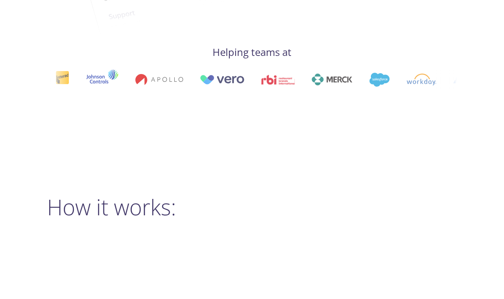 The image size is (504, 299). Describe the element at coordinates (252, 52) in the screenshot. I see `h4: Helping teams at` at that location.